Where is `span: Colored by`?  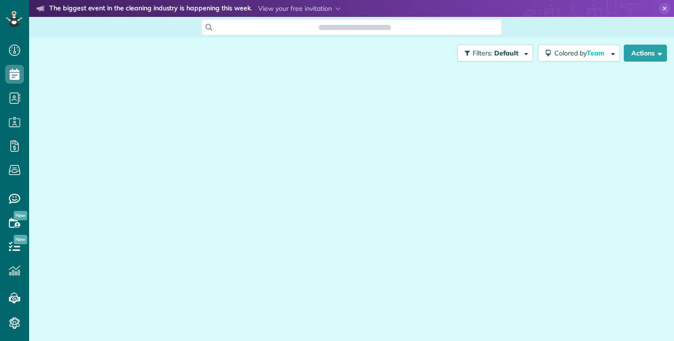
span: Colored by is located at coordinates (581, 53).